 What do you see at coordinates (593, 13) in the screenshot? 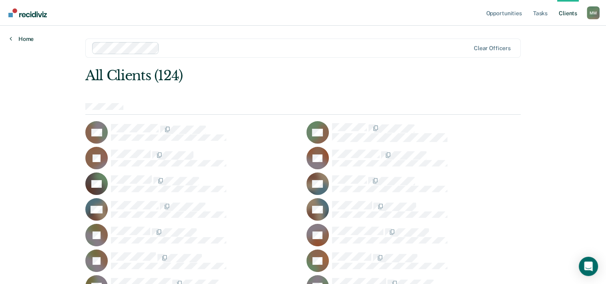
I see `button: Profile dropdown button` at bounding box center [593, 13].